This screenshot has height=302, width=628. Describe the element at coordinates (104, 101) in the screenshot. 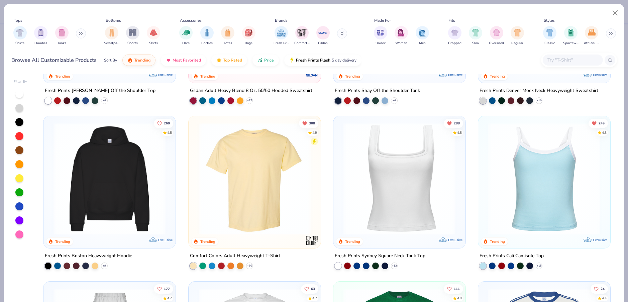

I see `span: + 6` at that location.